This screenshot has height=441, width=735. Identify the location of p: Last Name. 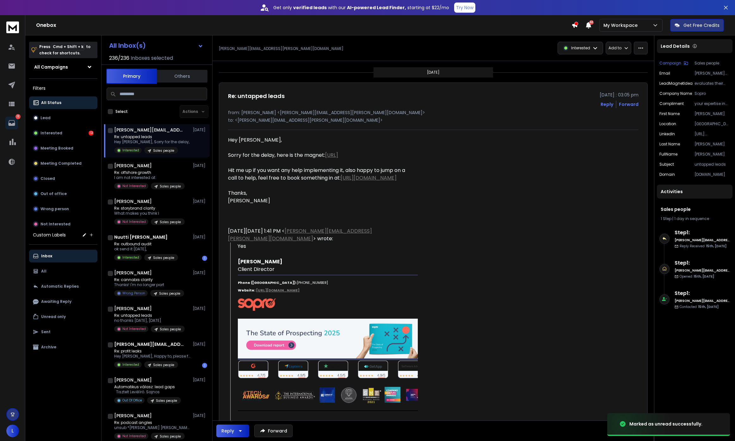
(670, 144).